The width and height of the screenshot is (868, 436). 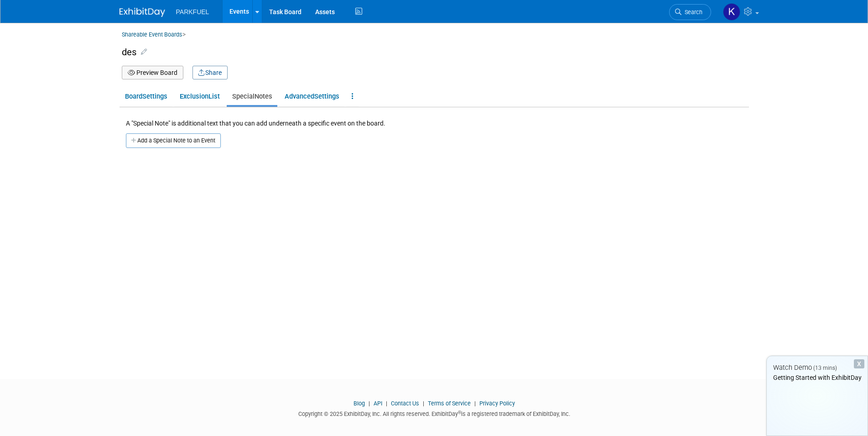 I want to click on a: SpecialNotes, so click(x=252, y=96).